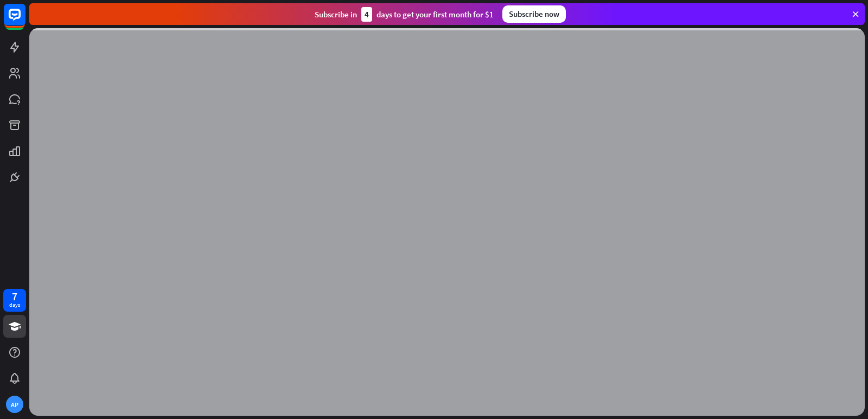  Describe the element at coordinates (15, 300) in the screenshot. I see `a: 7 days` at that location.